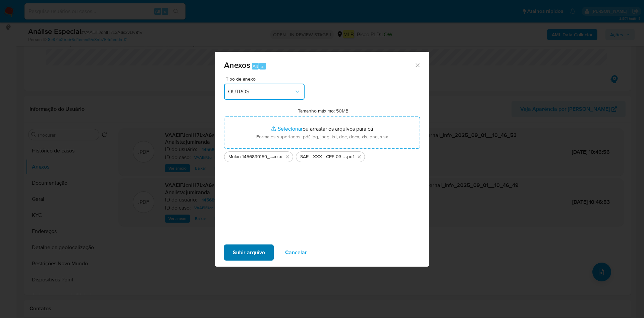 Image resolution: width=644 pixels, height=318 pixels. Describe the element at coordinates (323, 111) in the screenshot. I see `label: Tamanho máximo: 50MB` at that location.